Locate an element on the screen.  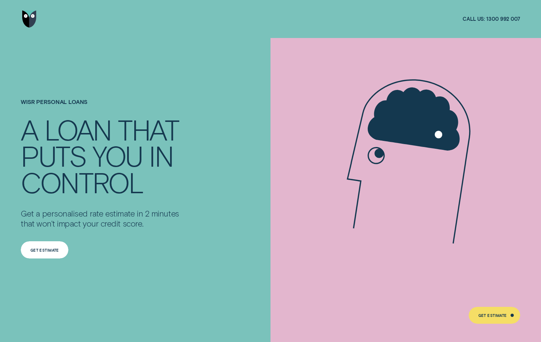
div: Get Estimate is located at coordinates (45, 250).